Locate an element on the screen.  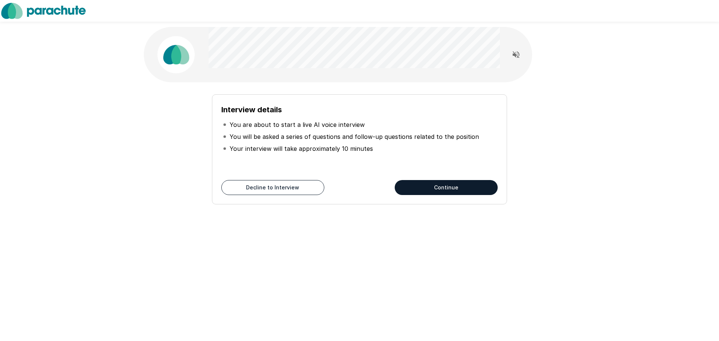
img: parachute_avatar.png is located at coordinates (176, 55).